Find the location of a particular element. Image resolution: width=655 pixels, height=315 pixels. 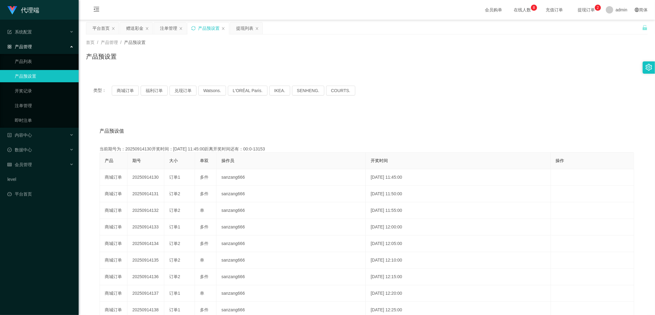

sup: 8 is located at coordinates (534, 8).